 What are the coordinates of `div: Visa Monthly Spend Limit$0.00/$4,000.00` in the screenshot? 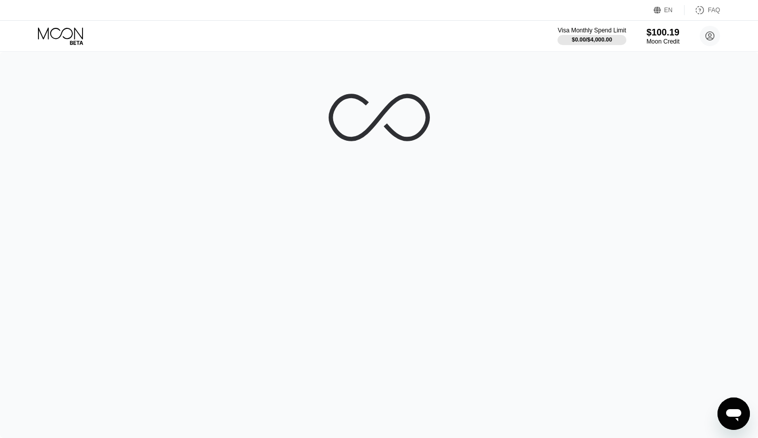 It's located at (591, 36).